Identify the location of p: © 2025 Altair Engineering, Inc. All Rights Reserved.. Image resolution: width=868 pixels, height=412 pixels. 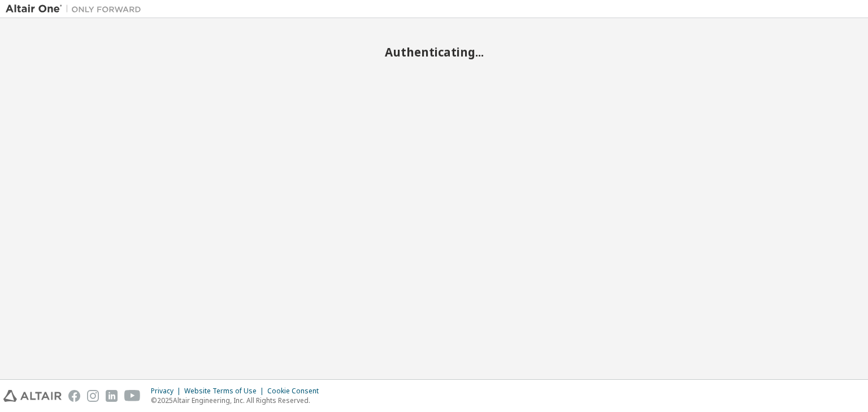
(238, 400).